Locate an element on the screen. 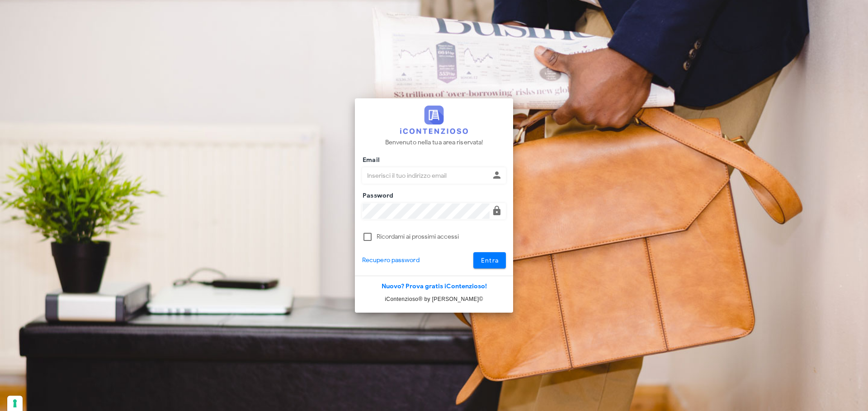 Image resolution: width=868 pixels, height=411 pixels. label: Ricordami ai prossimi accessi is located at coordinates (441, 237).